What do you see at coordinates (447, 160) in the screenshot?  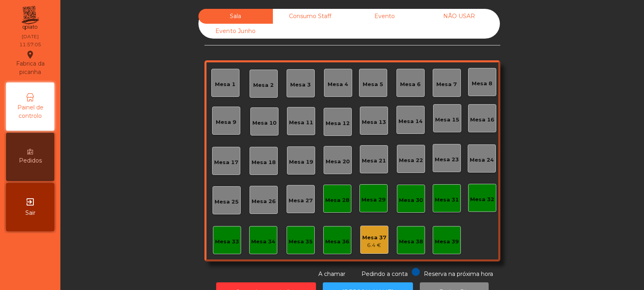 I see `div: Mesa 23` at bounding box center [447, 160].